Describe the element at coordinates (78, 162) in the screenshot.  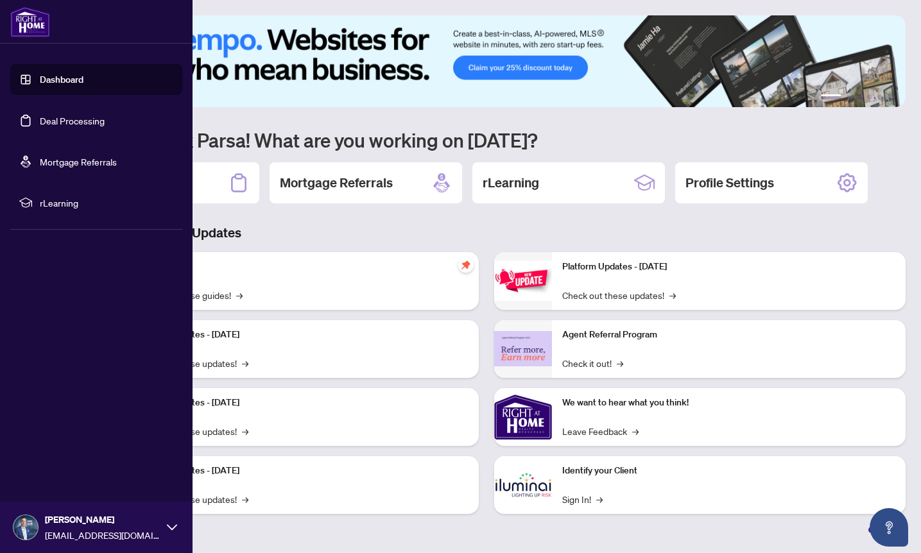
I see `a: Mortgage Referrals` at that location.